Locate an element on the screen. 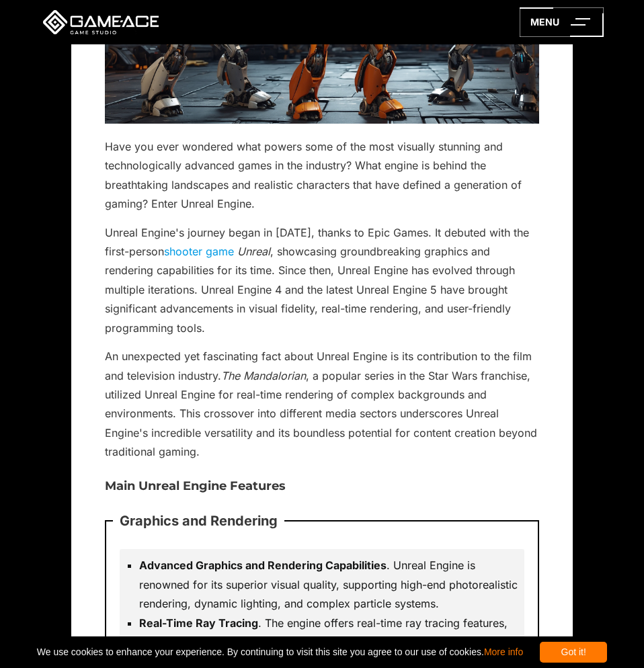 This screenshot has height=668, width=644. span: We use cookies to enhance your experience. By continuing to visit this site you agree to our use ... is located at coordinates (280, 652).